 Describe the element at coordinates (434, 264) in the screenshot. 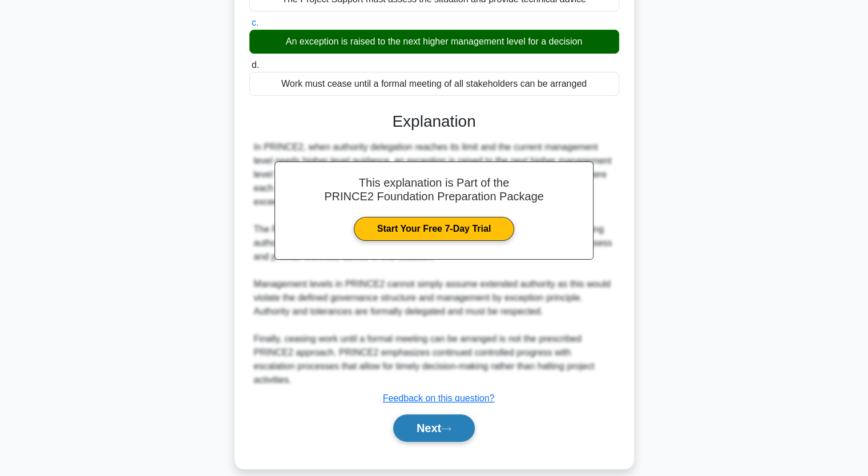

I see `div: In PRINCE2, when authority delegation reaches its limit and the current management level needs hi...` at that location.